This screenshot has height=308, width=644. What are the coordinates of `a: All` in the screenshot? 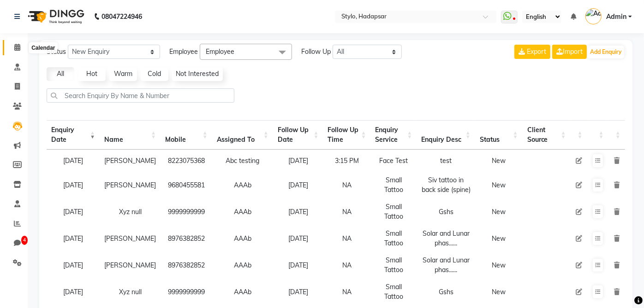 It's located at (61, 74).